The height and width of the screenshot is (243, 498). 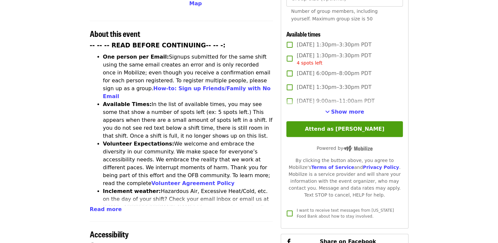 I want to click on li: We welcome and embrace the diversity in our community. We make space for everyone’s accessibility..., so click(x=188, y=164).